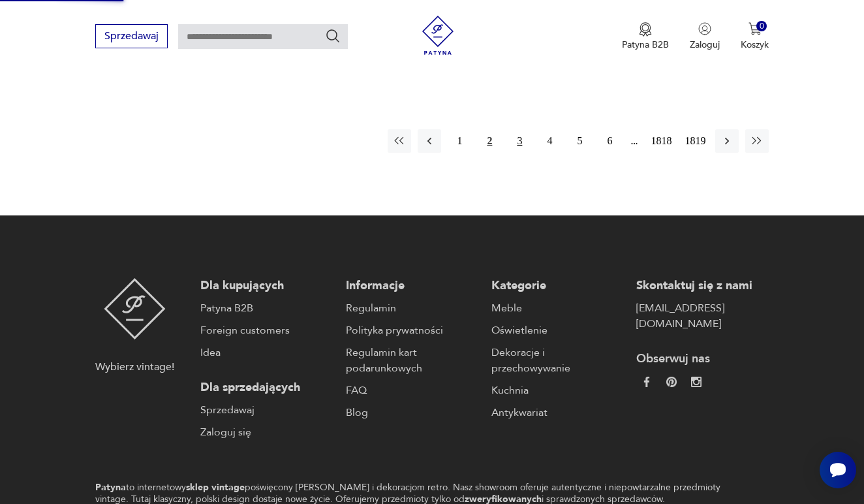 This screenshot has height=504, width=864. I want to click on a: Regulamin kart podarunkowych, so click(412, 360).